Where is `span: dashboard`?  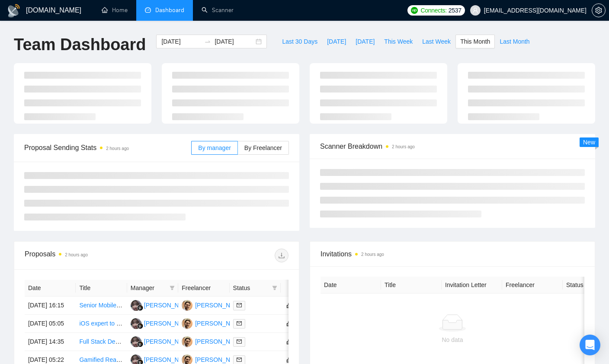 span: dashboard is located at coordinates (148, 10).